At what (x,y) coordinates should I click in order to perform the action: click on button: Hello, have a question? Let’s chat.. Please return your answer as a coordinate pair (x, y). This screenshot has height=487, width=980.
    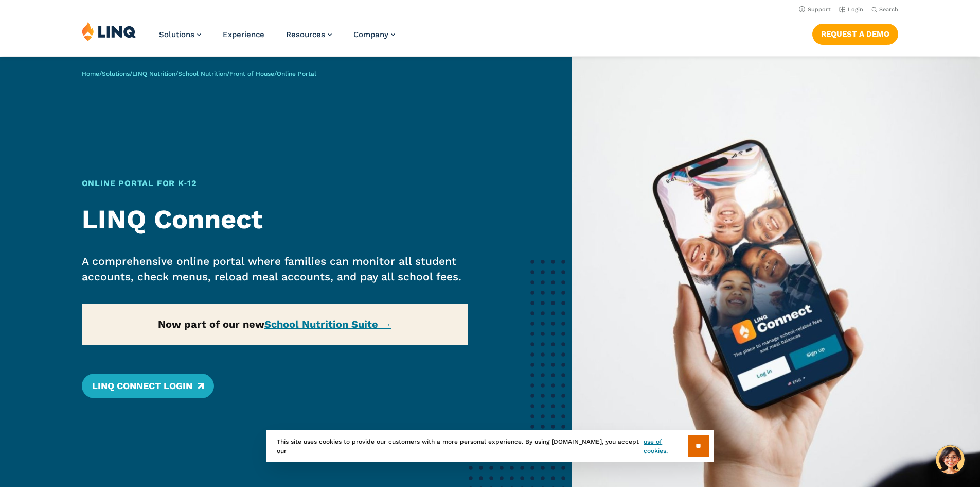
    Looking at the image, I should click on (950, 460).